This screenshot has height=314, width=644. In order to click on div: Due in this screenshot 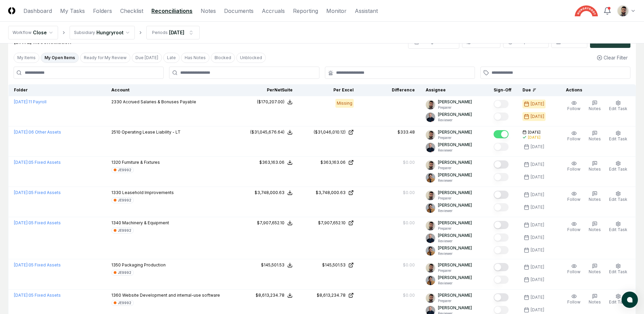, I will do `click(536, 90)`.